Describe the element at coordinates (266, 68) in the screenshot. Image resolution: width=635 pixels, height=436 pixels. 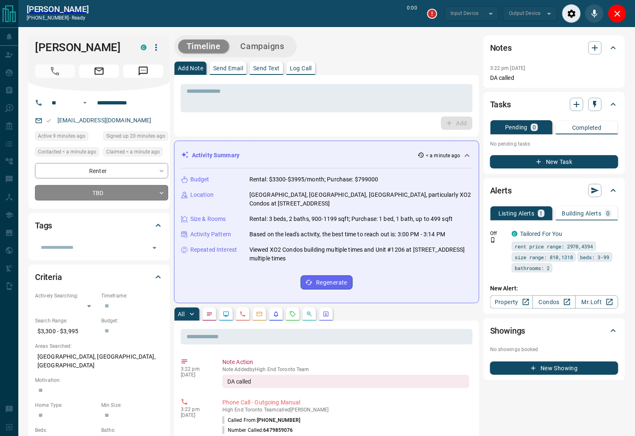
I see `p: Send Text` at that location.